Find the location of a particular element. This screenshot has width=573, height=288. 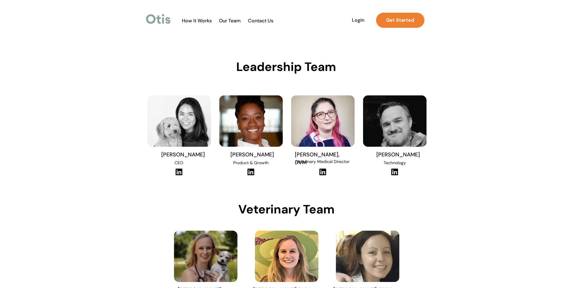

span: Product & Growth is located at coordinates (251, 163).